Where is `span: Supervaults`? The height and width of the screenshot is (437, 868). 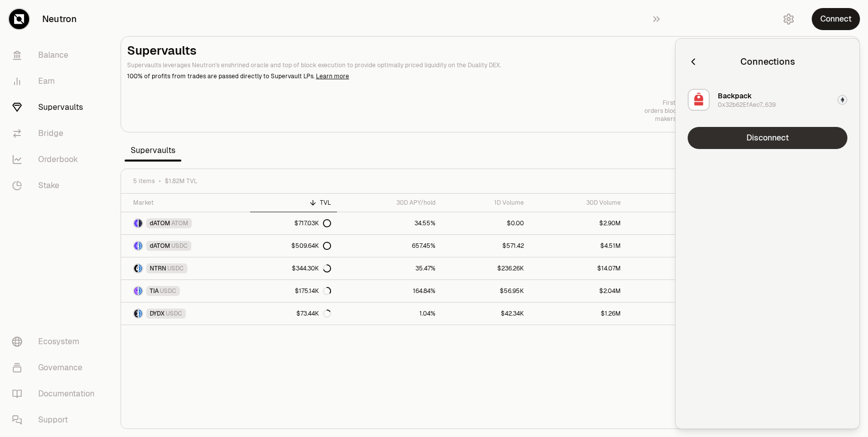
span: Supervaults is located at coordinates (152, 151).